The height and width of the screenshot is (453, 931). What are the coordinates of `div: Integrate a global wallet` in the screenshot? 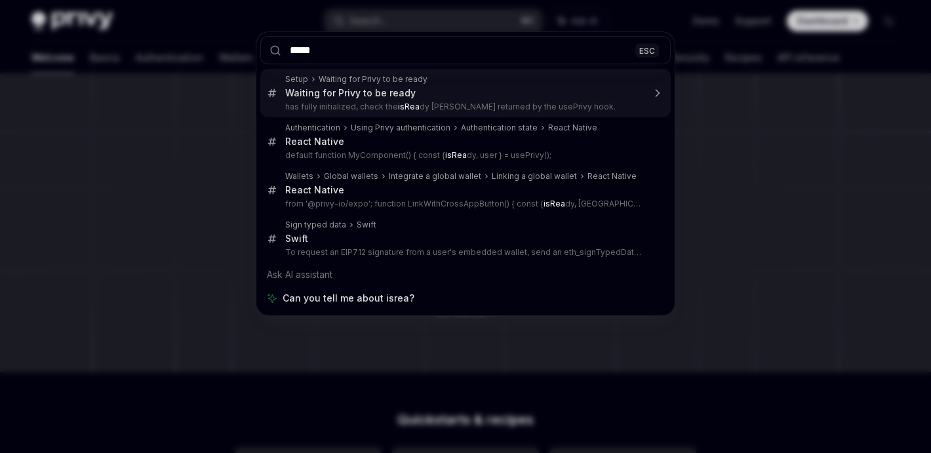 It's located at (435, 176).